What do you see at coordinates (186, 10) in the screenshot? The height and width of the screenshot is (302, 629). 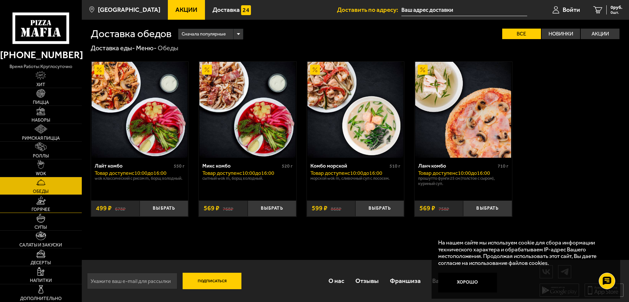 I see `span: Акции` at bounding box center [186, 10].